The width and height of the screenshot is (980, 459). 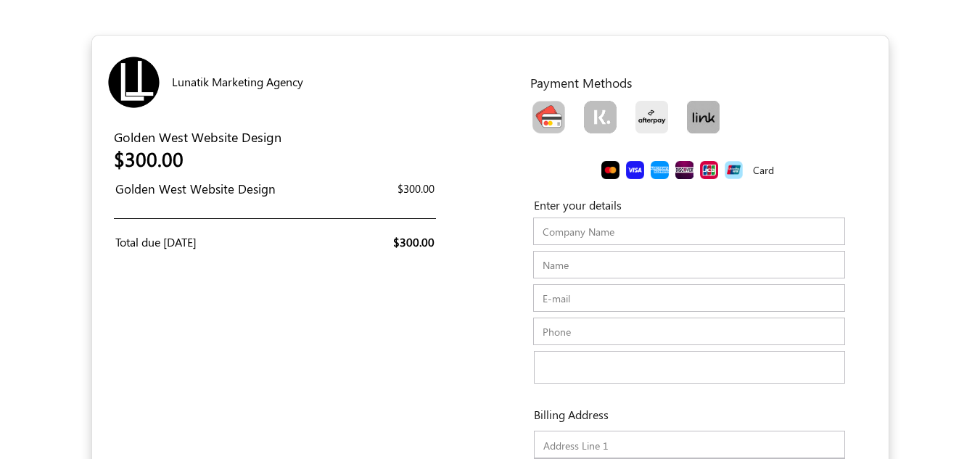 I want to click on div: Toolbar with button groups, so click(x=691, y=119).